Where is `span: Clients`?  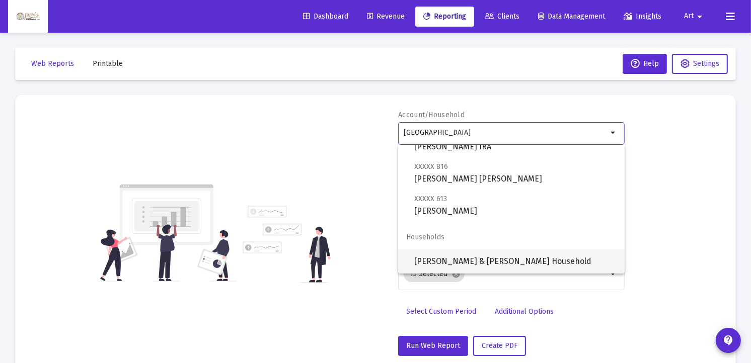 span: Clients is located at coordinates (502, 16).